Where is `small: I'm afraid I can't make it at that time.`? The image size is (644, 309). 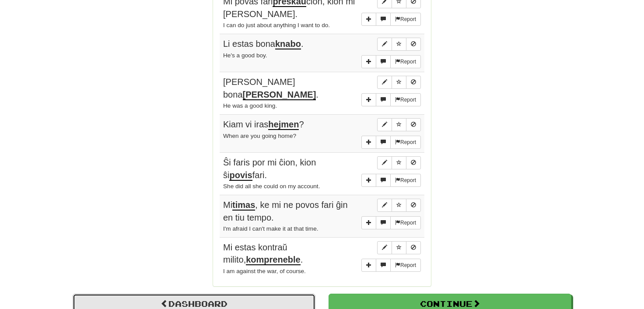 small: I'm afraid I can't make it at that time. is located at coordinates (271, 228).